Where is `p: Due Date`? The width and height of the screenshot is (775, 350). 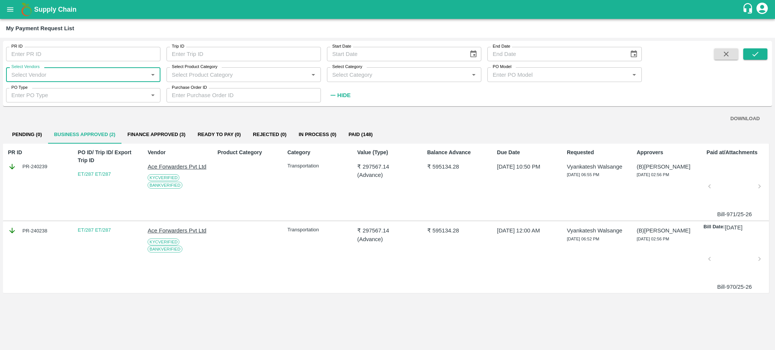
p: Due Date is located at coordinates (527, 152).